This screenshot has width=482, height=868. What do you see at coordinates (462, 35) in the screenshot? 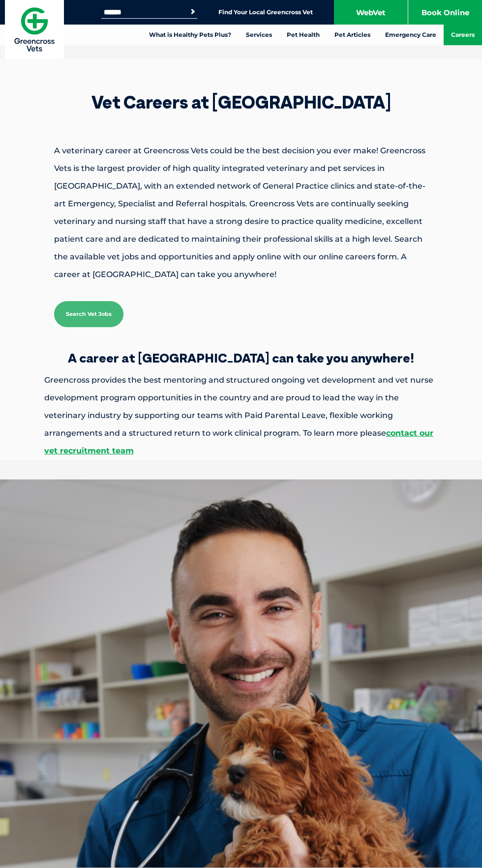
I see `a: Careers` at bounding box center [462, 35].